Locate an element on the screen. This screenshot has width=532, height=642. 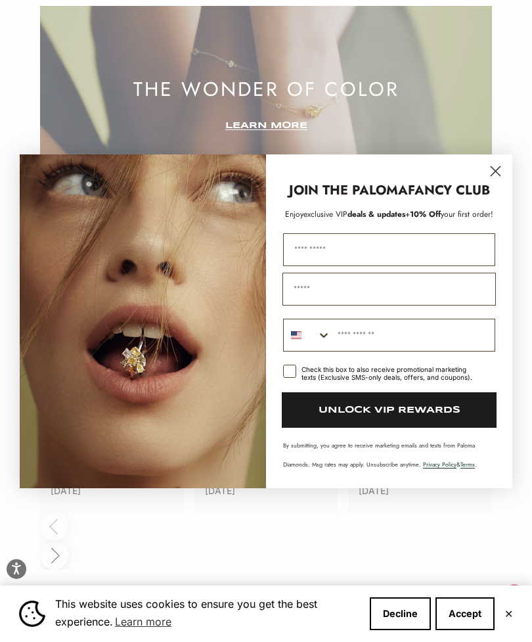
strong: FANCY CLUB is located at coordinates (449, 190).